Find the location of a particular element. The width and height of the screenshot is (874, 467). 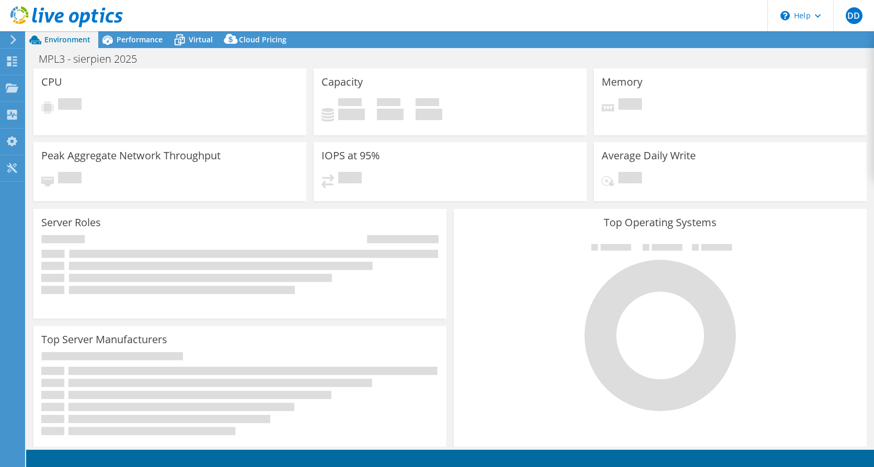

span: DD is located at coordinates (854, 16).